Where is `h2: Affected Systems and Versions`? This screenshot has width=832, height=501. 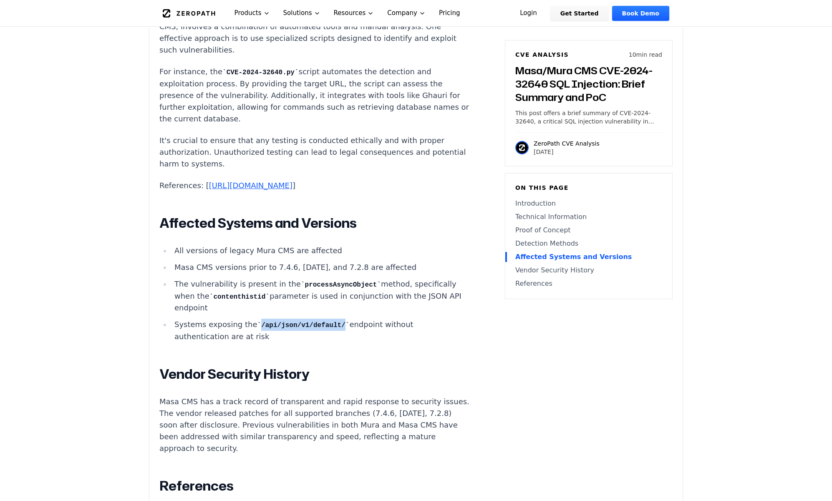
h2: Affected Systems and Versions is located at coordinates (315, 223).